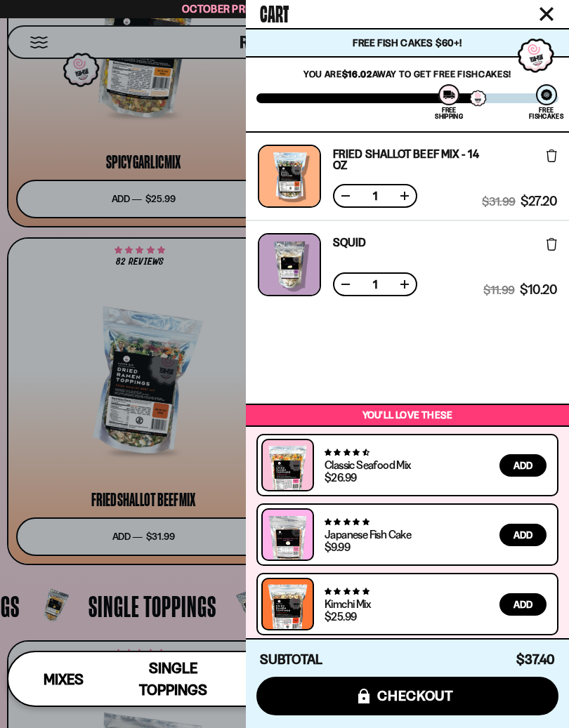 This screenshot has height=728, width=569. I want to click on a: Mixes, so click(63, 679).